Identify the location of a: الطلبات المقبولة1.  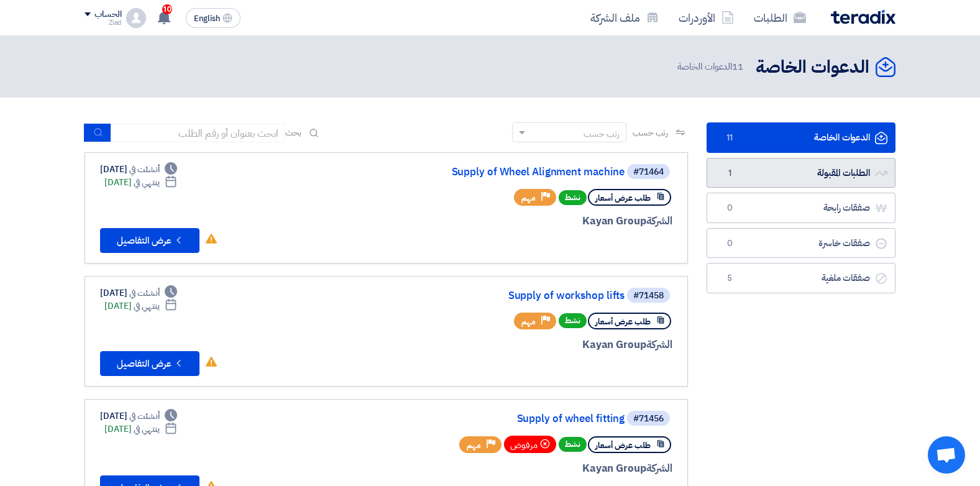
(801, 173).